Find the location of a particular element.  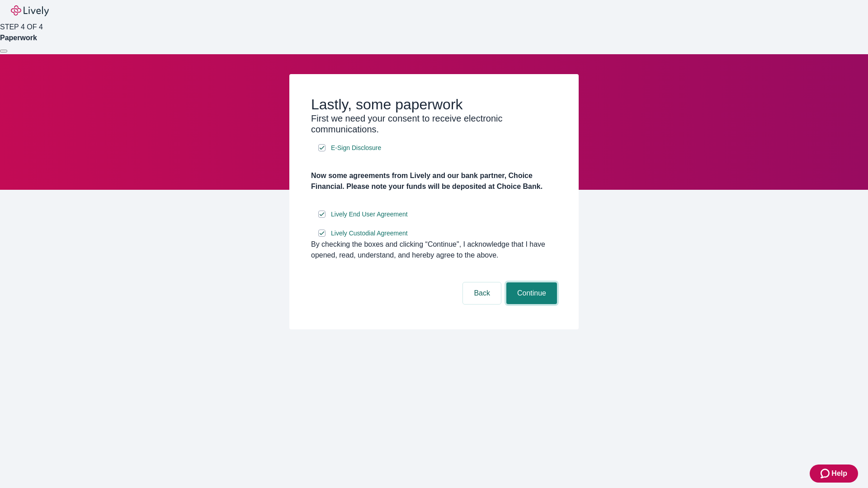

button: Continue is located at coordinates (531, 293).